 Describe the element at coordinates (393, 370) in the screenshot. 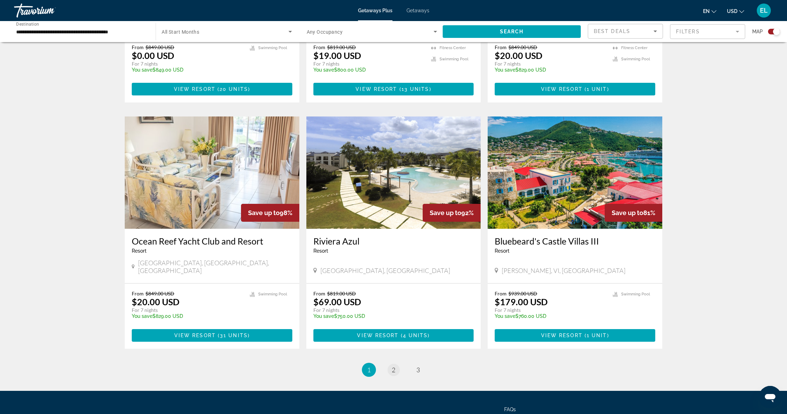

I see `nav: Pagination` at that location.